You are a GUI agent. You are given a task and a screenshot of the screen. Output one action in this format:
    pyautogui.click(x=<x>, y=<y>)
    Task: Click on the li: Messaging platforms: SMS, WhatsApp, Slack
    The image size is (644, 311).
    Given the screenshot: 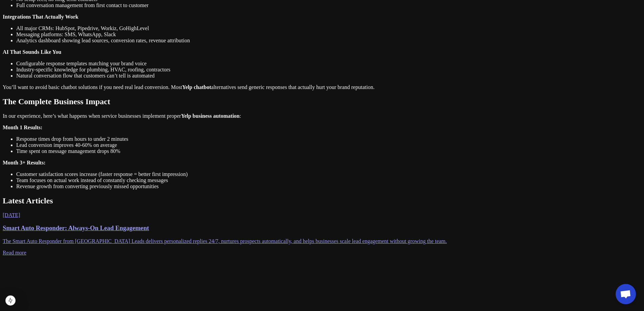 What is the action you would take?
    pyautogui.click(x=329, y=35)
    